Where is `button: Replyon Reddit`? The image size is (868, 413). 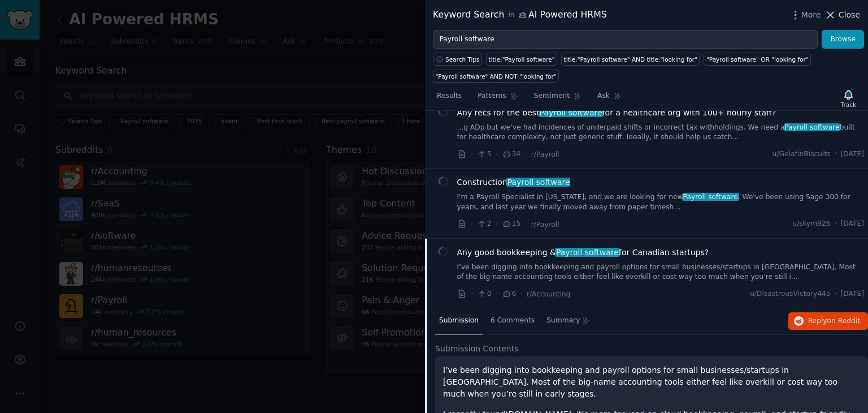
button: Replyon Reddit is located at coordinates (828, 321).